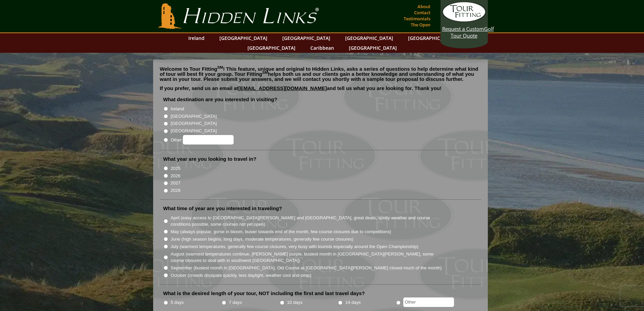 The image size is (644, 311). Describe the element at coordinates (320, 90) in the screenshot. I see `p: If you prefer, send us an email at and tell us what you are looking for. Thank you!` at that location.